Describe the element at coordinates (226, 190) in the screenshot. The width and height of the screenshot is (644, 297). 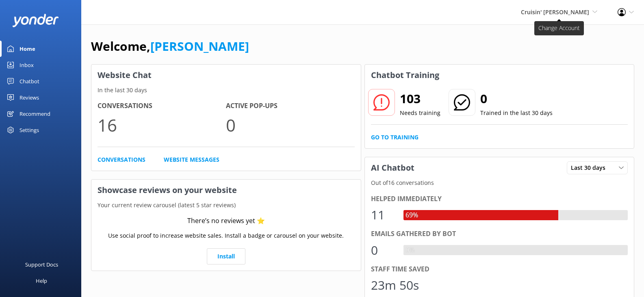
I see `h3: Showcase reviews on your website` at that location.